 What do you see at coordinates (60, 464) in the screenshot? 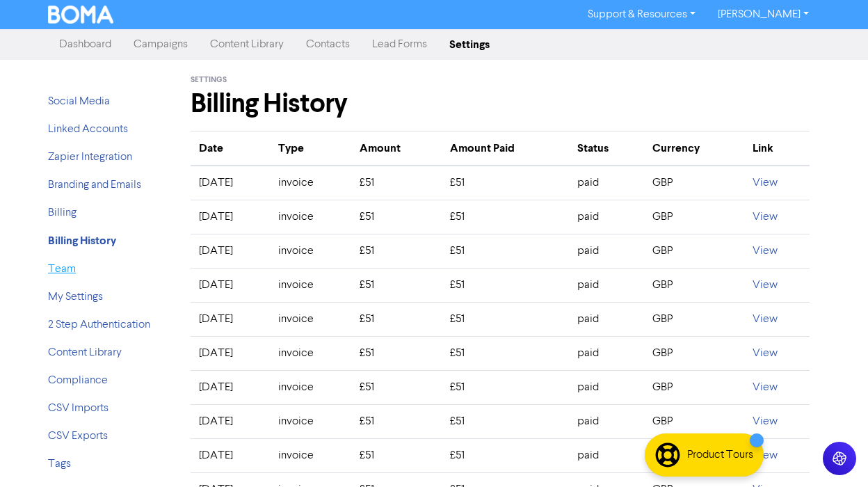
I see `a: Tags` at bounding box center [60, 464].